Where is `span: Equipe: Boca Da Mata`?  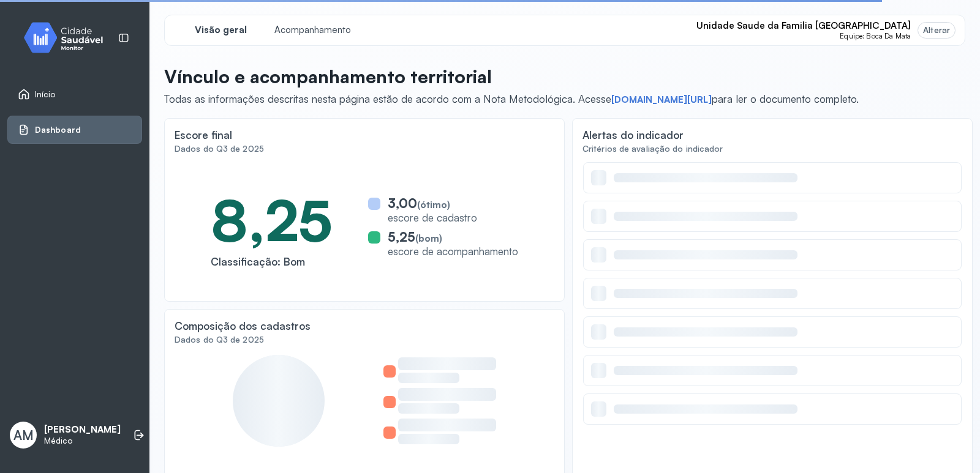
span: Equipe: Boca Da Mata is located at coordinates (875, 36).